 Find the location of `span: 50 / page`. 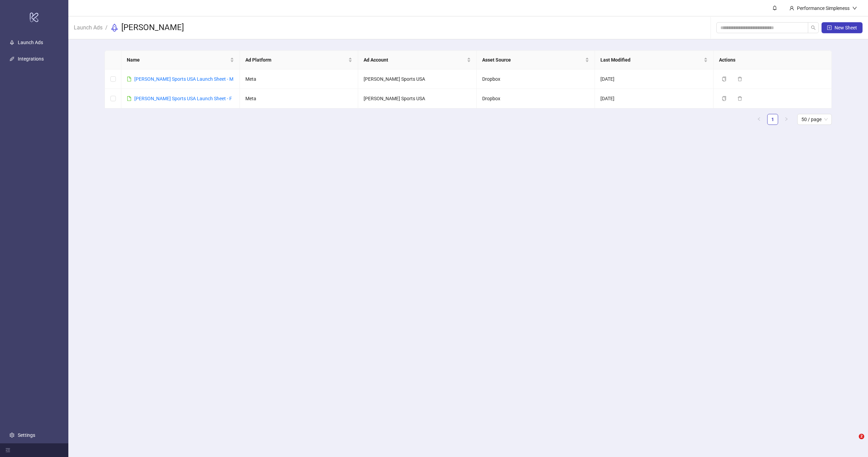

span: 50 / page is located at coordinates (815, 119).